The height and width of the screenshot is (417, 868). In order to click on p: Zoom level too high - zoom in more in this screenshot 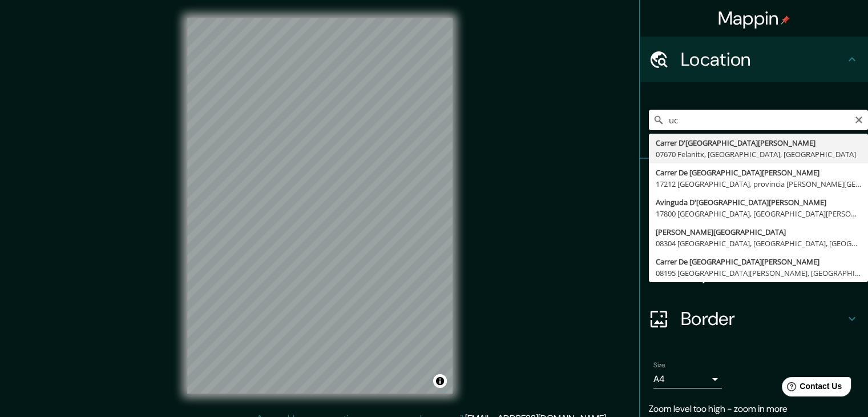, I will do `click(754, 409)`.